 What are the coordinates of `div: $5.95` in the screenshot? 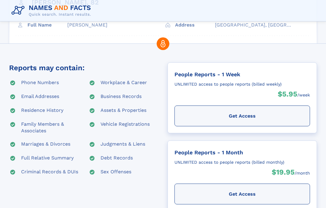 It's located at (288, 95).